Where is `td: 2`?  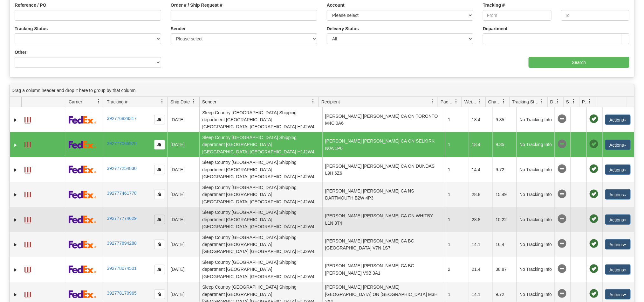 td: 2 is located at coordinates (457, 270).